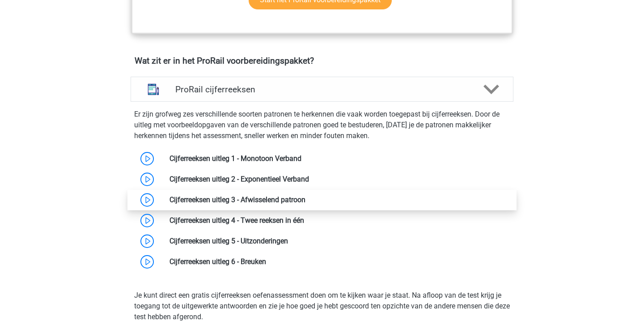 The width and height of the screenshot is (644, 321). What do you see at coordinates (153, 89) in the screenshot?
I see `img: cijferreeksen` at bounding box center [153, 89].